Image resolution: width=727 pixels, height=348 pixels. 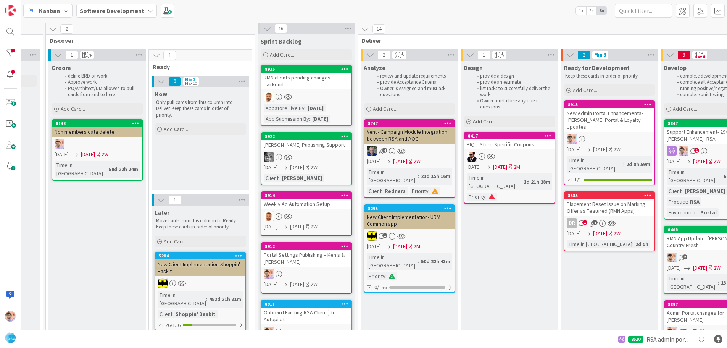 What do you see at coordinates (306, 81) in the screenshot?
I see `div: RMN clients pending changes backend` at bounding box center [306, 81].